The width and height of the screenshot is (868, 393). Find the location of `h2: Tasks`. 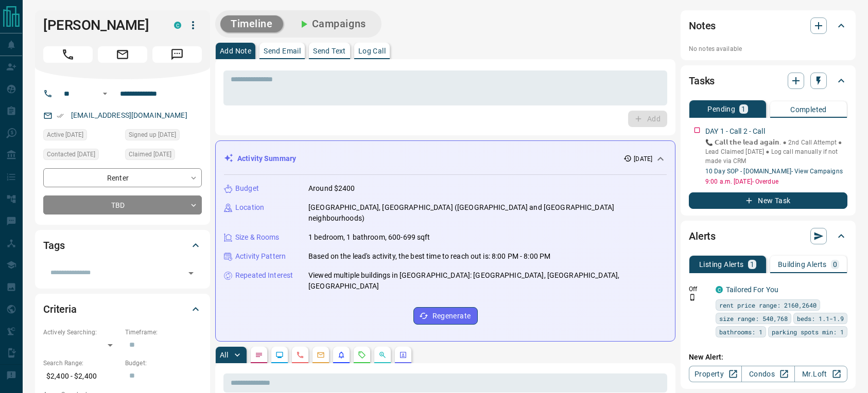

h2: Tasks is located at coordinates (702, 81).